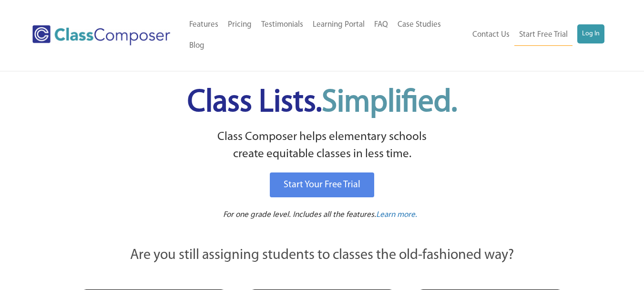 Image resolution: width=644 pixels, height=290 pixels. What do you see at coordinates (322, 102) in the screenshot?
I see `span: Class Lists.` at bounding box center [322, 102].